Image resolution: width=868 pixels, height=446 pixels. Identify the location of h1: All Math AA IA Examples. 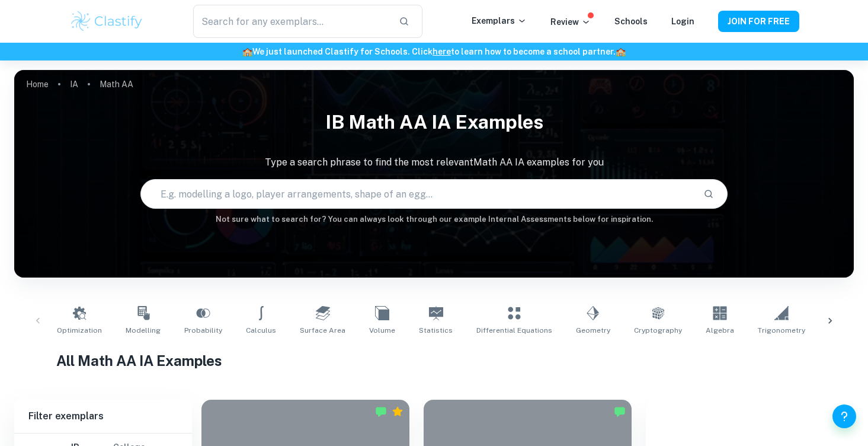
(434, 360).